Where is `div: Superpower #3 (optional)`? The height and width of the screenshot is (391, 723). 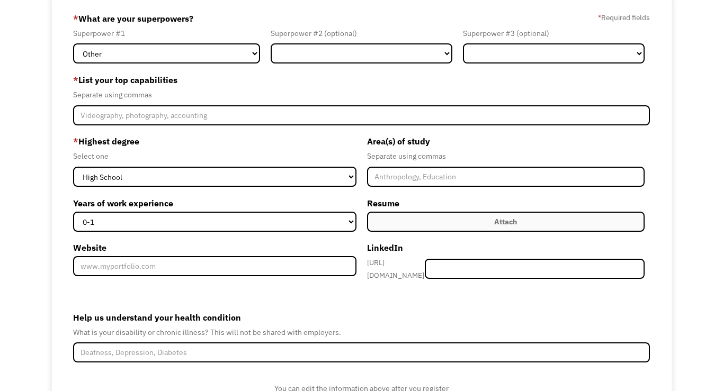 div: Superpower #3 (optional) is located at coordinates (553, 33).